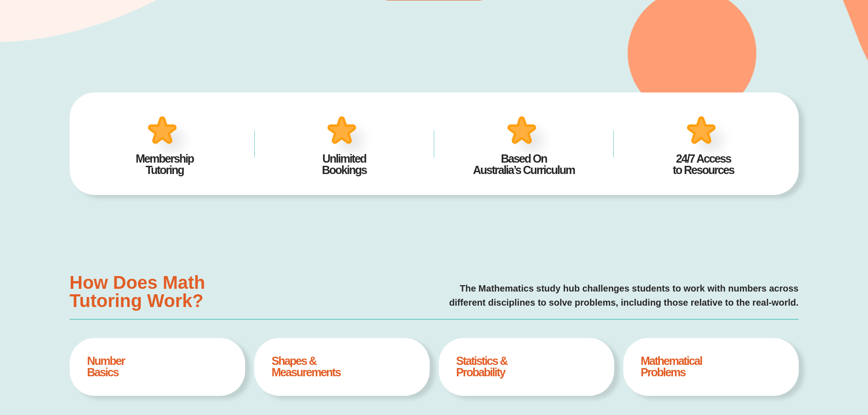  I want to click on h4: Statistics & Probability, so click(527, 367).